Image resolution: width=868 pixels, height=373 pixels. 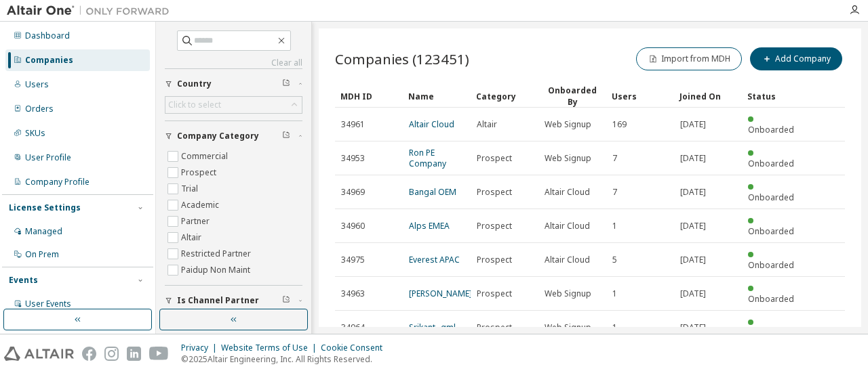 What do you see at coordinates (158, 354) in the screenshot?
I see `img: youtube.svg` at bounding box center [158, 354].